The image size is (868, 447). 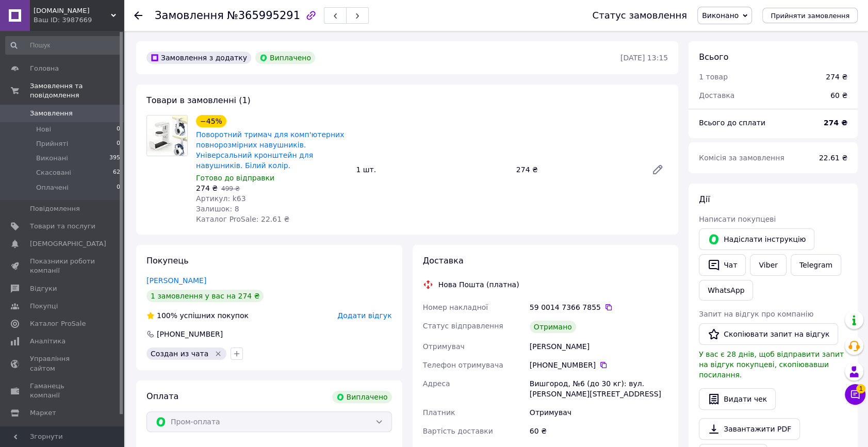 What do you see at coordinates (167, 316) in the screenshot?
I see `span: 100%` at bounding box center [167, 316].